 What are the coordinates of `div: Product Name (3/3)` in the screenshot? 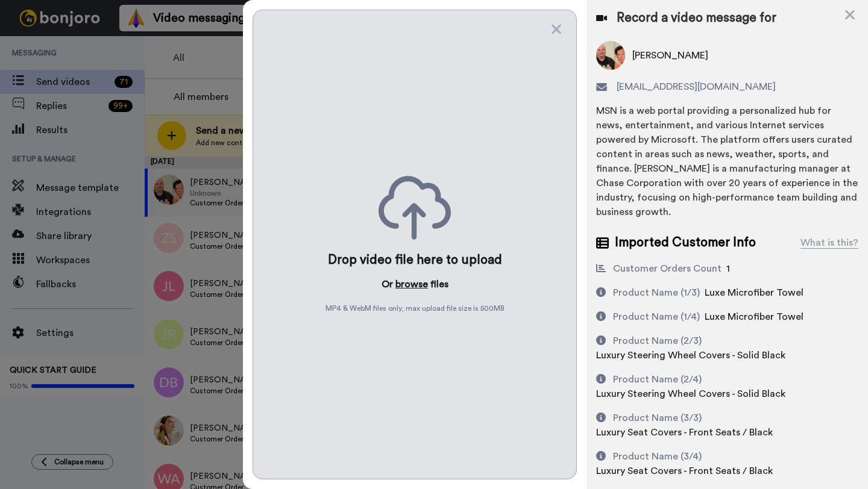 It's located at (657, 418).